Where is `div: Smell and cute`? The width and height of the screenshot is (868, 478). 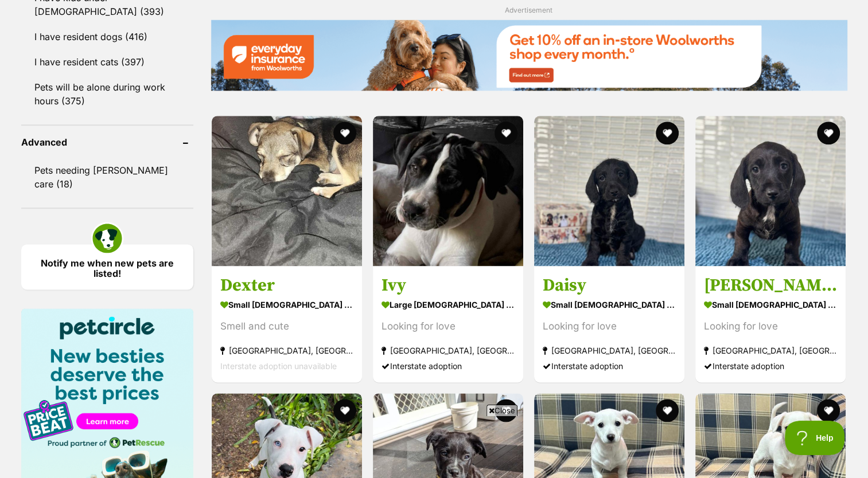
div: Smell and cute is located at coordinates (287, 326).